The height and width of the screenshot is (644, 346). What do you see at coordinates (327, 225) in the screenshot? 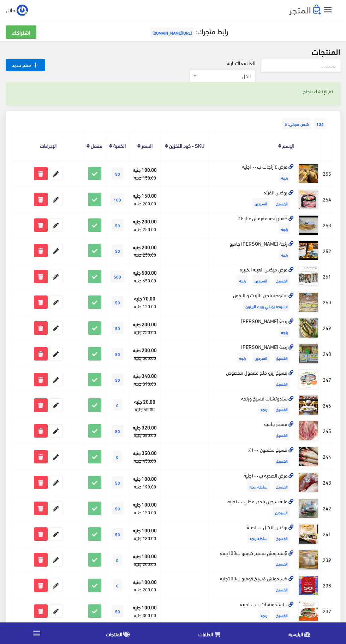
I see `td: 253` at bounding box center [327, 225].